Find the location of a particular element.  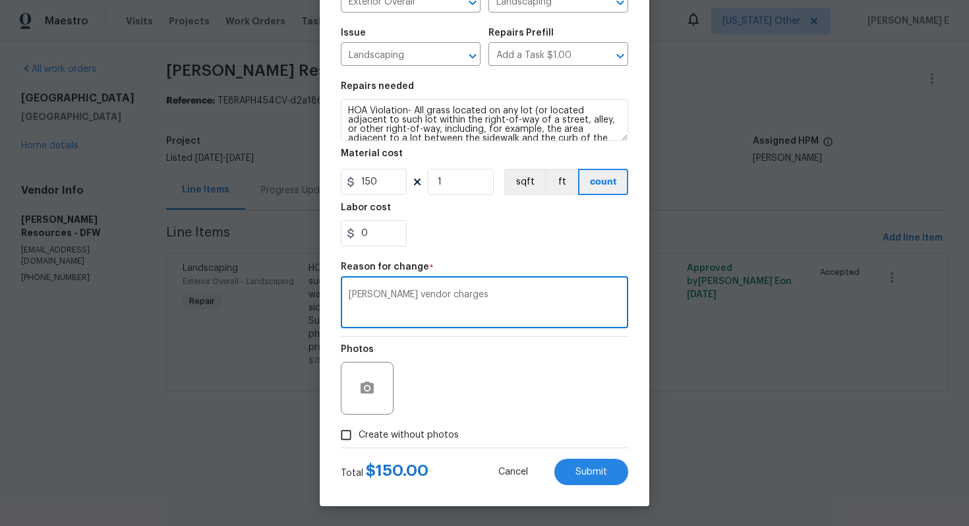

button: Cancel is located at coordinates (513, 472).